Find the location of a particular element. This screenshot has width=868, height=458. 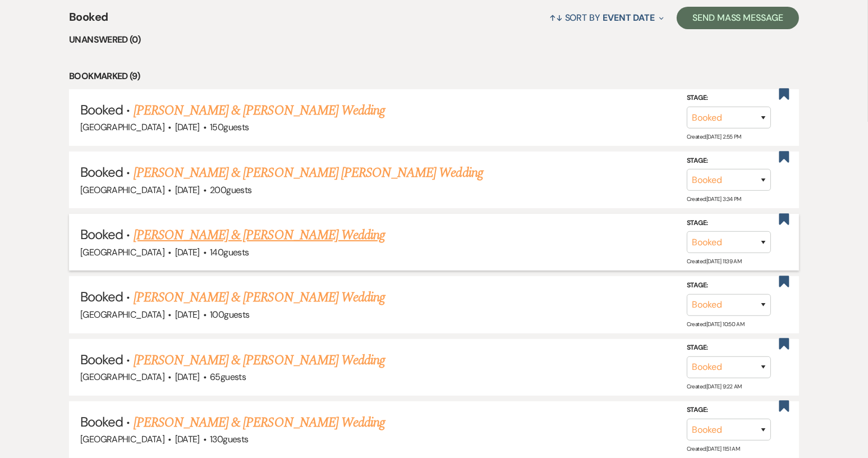

span: 140 guests is located at coordinates (229, 252).